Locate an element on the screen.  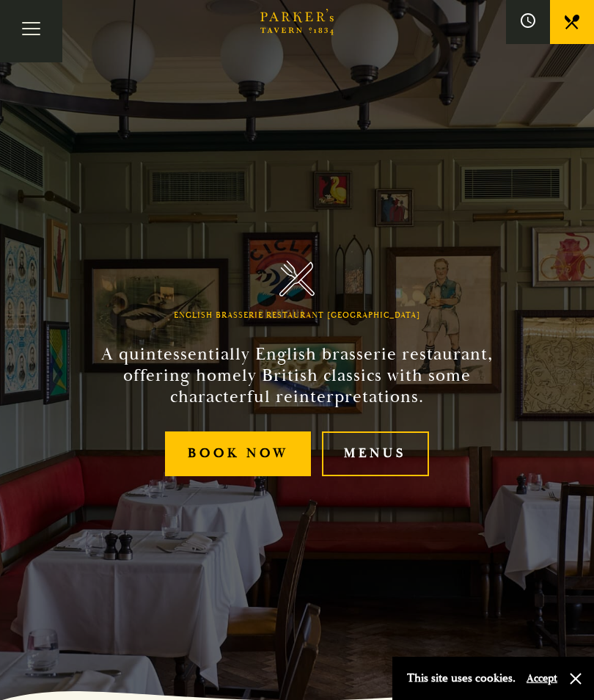
button: Close and accept is located at coordinates (576, 678).